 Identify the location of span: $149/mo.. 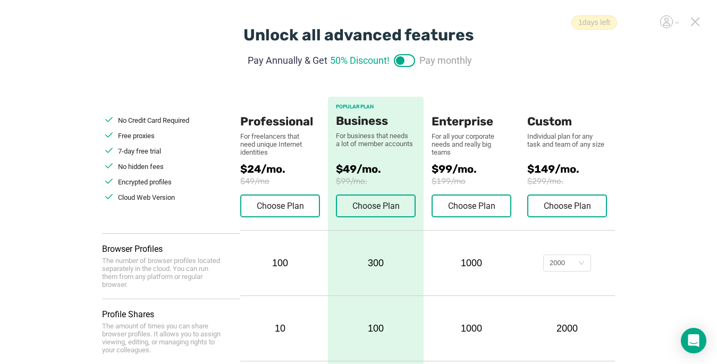
(571, 169).